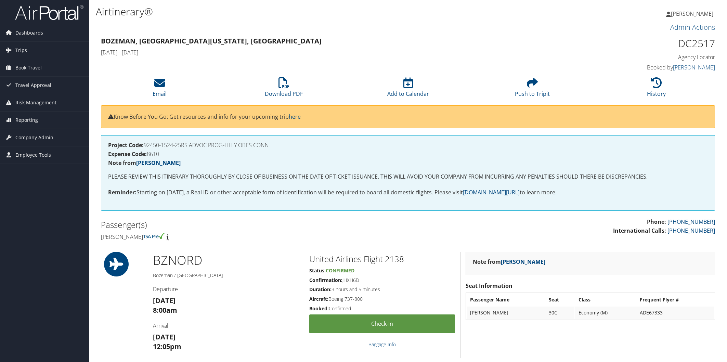  Describe the element at coordinates (340, 270) in the screenshot. I see `span: Confirmed` at that location.